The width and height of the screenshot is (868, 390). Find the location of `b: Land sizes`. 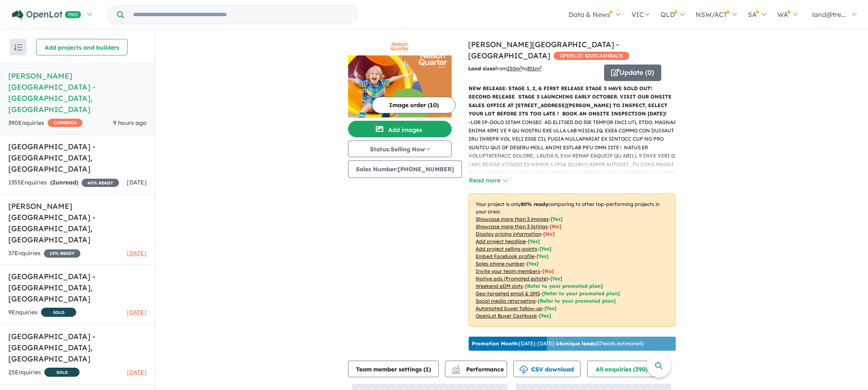

b: Land sizes is located at coordinates (481, 68).